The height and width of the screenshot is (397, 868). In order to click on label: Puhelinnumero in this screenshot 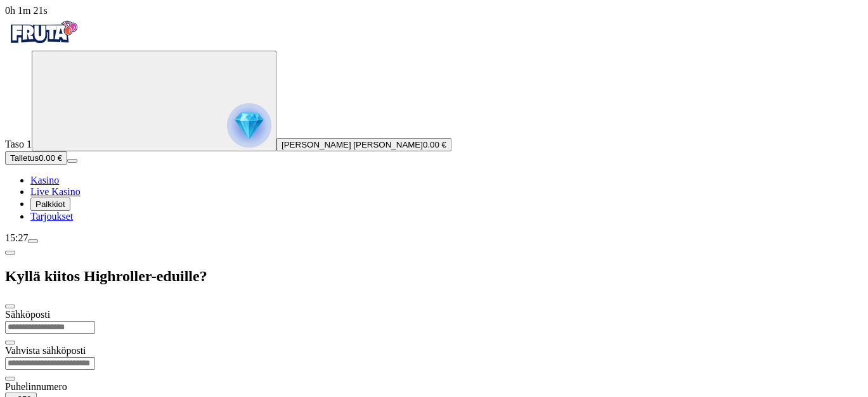, I will do `click(36, 387)`.